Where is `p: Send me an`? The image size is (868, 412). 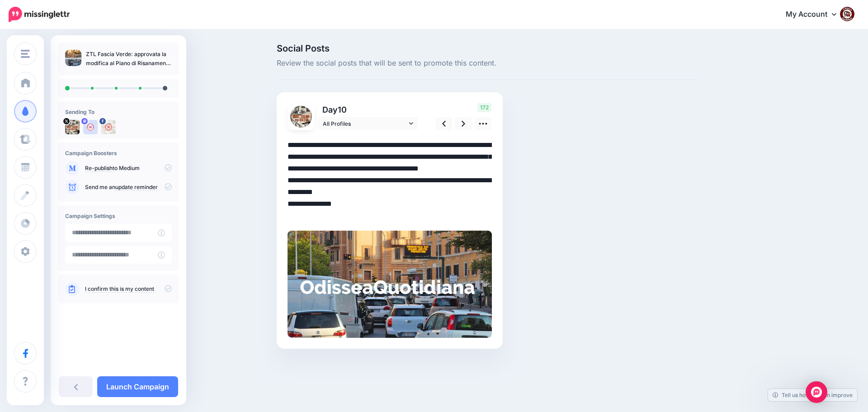
p: Send me an is located at coordinates (128, 187).